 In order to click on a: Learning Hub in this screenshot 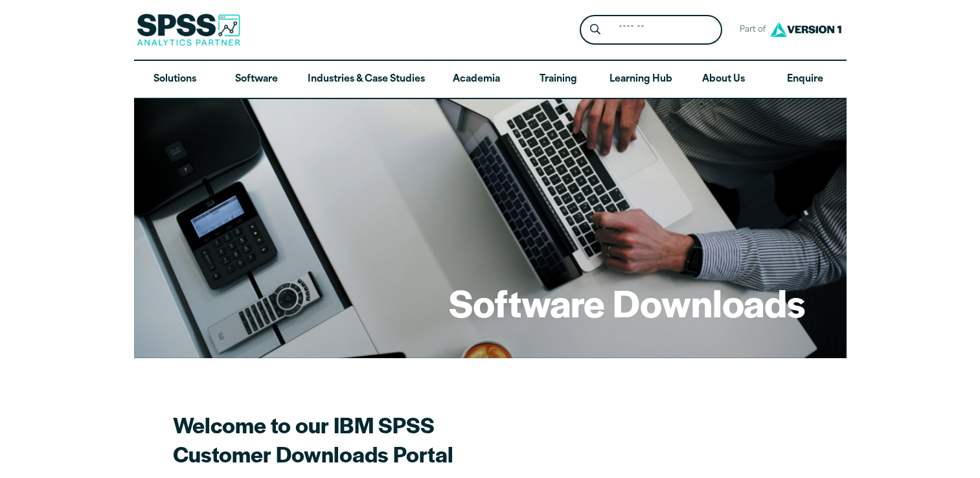, I will do `click(640, 80)`.